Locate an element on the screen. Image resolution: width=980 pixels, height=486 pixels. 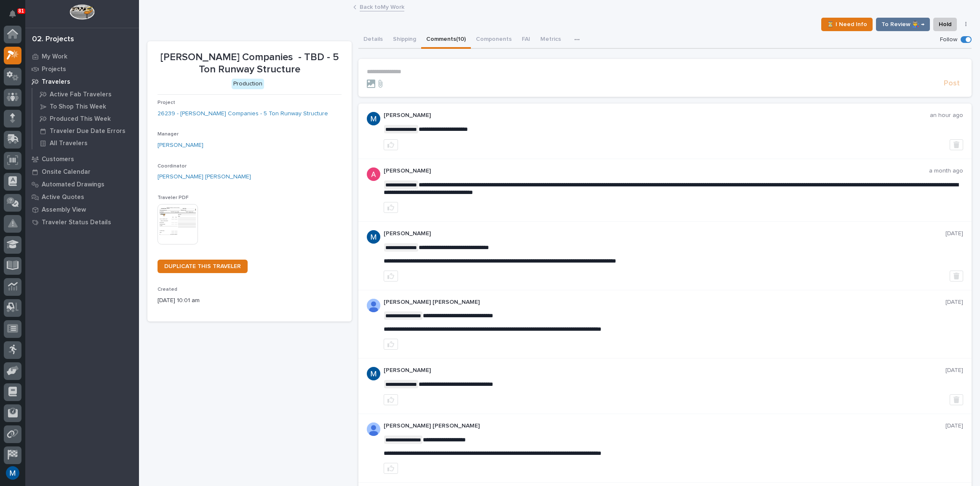
a: Projects is located at coordinates (82, 69).